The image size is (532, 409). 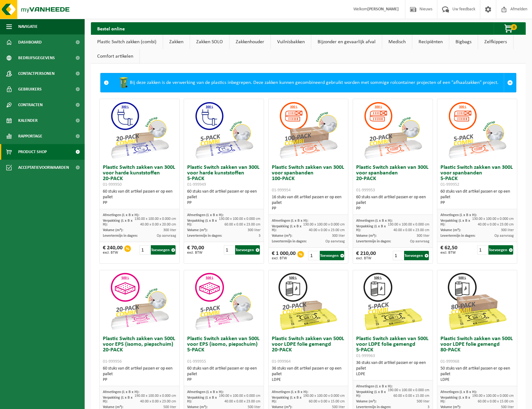 I want to click on img: 01-999964, so click(x=308, y=302).